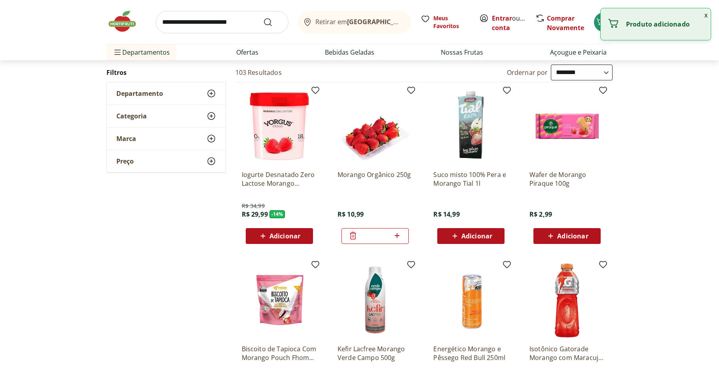 The width and height of the screenshot is (719, 377). What do you see at coordinates (445, 22) in the screenshot?
I see `a: Meus Favoritos` at bounding box center [445, 22].